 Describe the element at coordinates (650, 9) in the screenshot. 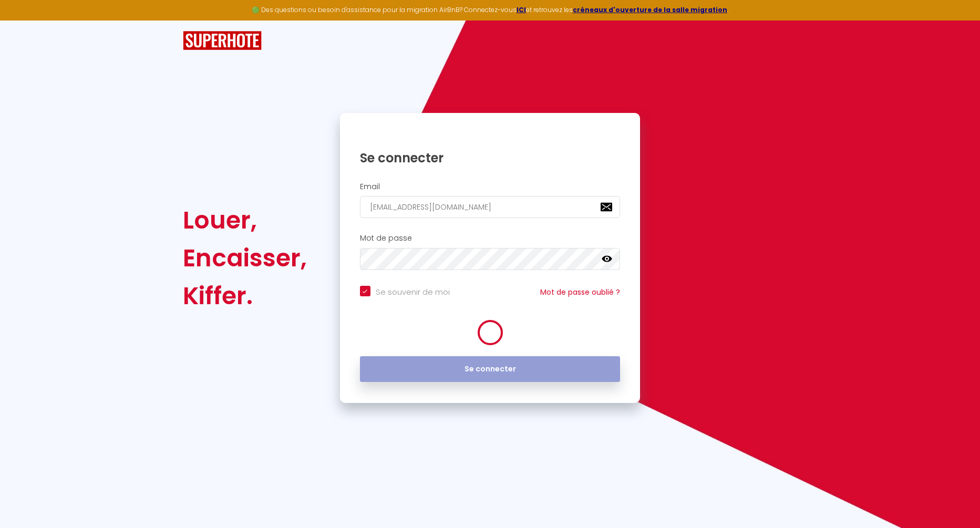

I see `a: créneaux d'ouverture de la salle migration` at that location.